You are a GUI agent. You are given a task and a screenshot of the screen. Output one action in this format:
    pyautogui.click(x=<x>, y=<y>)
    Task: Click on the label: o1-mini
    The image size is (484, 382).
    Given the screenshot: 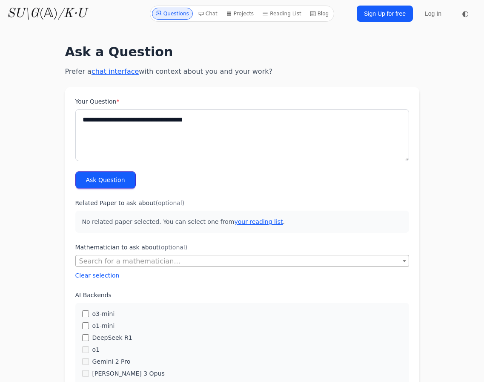 What is the action you would take?
    pyautogui.click(x=103, y=325)
    